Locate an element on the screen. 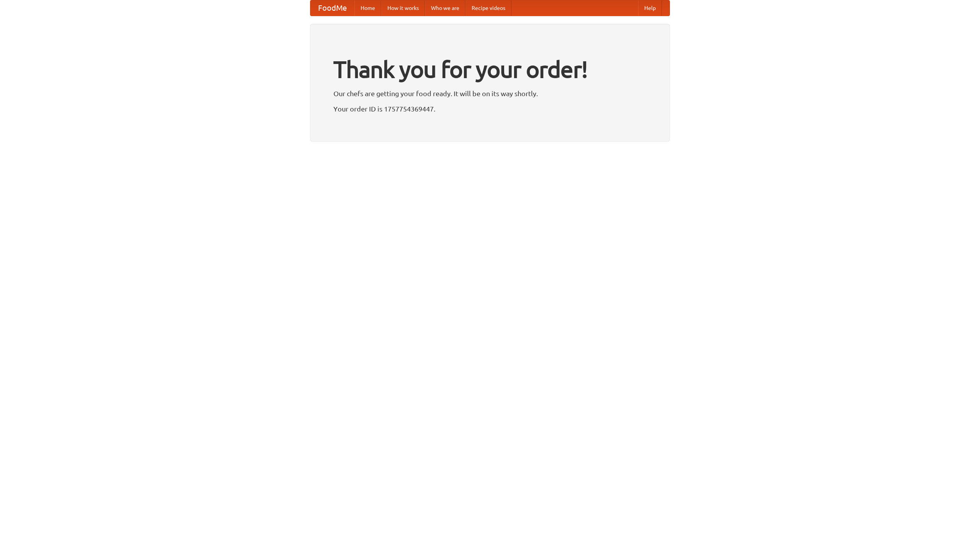 Image resolution: width=980 pixels, height=542 pixels. a: Who we are is located at coordinates (445, 8).